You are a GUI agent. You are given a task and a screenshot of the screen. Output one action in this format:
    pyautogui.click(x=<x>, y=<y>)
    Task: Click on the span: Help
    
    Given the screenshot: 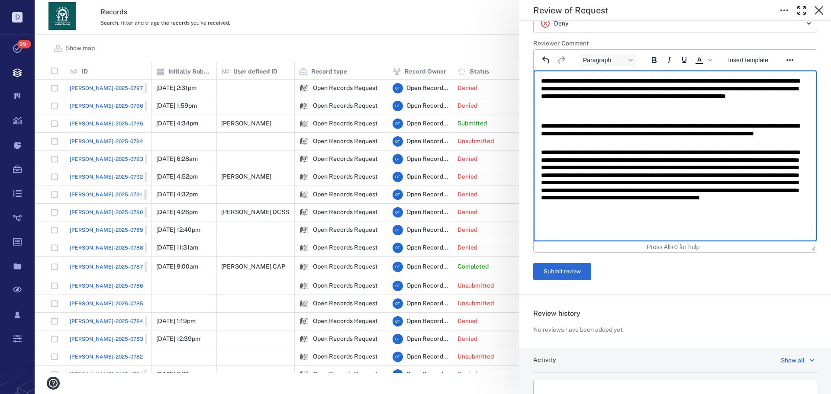 What is the action you would take?
    pyautogui.click(x=28, y=10)
    